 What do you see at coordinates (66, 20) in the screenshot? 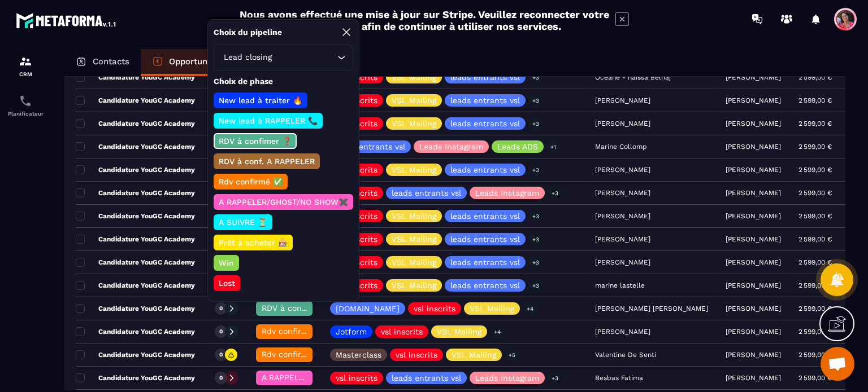
I see `img: logo` at bounding box center [66, 20].